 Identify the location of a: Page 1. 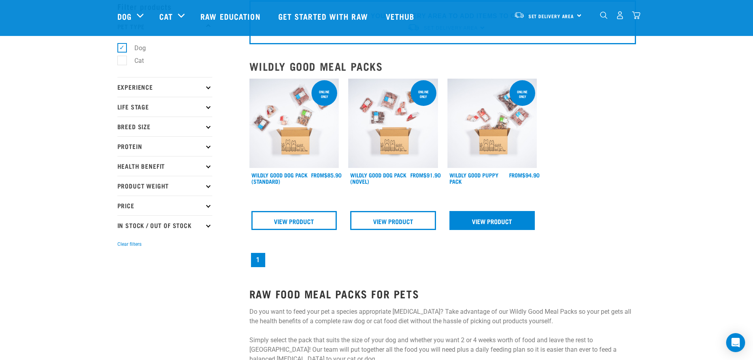
(258, 260).